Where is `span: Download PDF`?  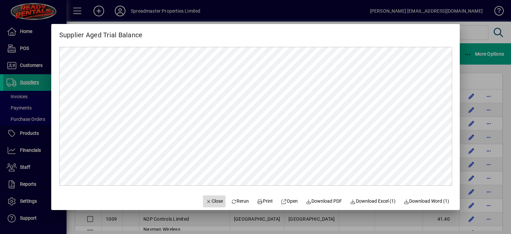 span: Download PDF is located at coordinates (324, 201).